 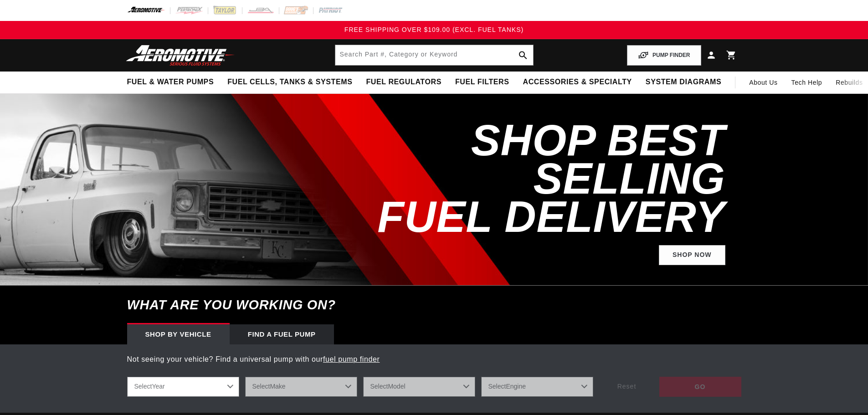 What do you see at coordinates (170, 82) in the screenshot?
I see `span: Fuel & Water Pumps` at bounding box center [170, 82].